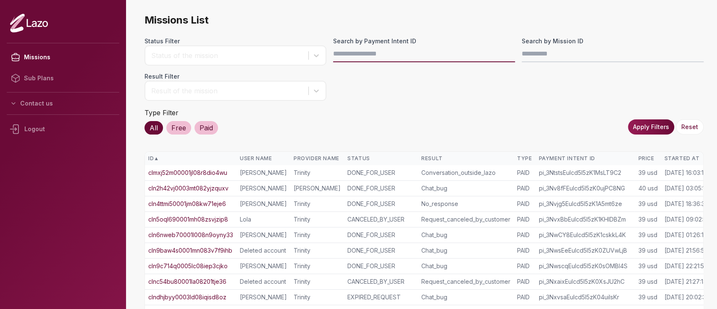 The height and width of the screenshot is (309, 717). I want to click on div: Lola, so click(263, 219).